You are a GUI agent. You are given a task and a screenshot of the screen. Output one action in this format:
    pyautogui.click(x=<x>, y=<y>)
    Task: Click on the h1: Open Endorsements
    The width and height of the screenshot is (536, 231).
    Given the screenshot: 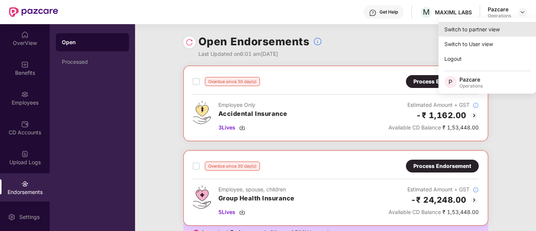 What is the action you would take?
    pyautogui.click(x=254, y=41)
    